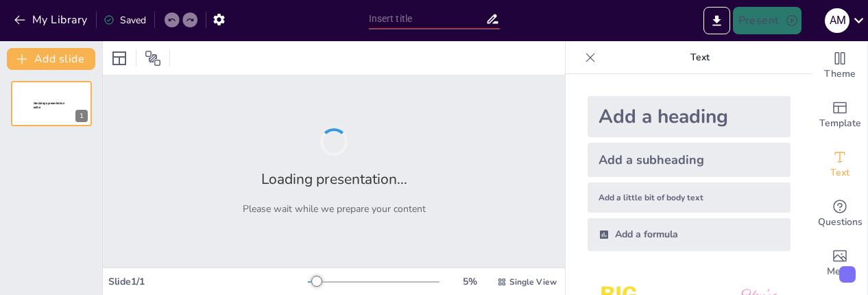 The width and height of the screenshot is (868, 295). What do you see at coordinates (717, 20) in the screenshot?
I see `button: Export to PowerPoint` at bounding box center [717, 20].